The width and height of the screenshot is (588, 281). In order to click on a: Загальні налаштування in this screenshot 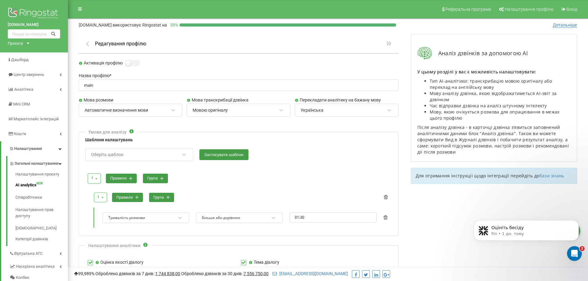, I will do `click(39, 163)`.